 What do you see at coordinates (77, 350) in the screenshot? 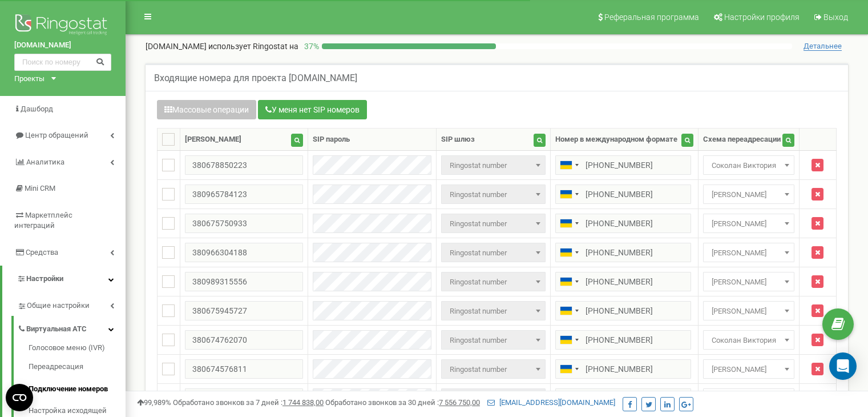
I see `a: Голосовое меню (IVR)` at bounding box center [77, 350].